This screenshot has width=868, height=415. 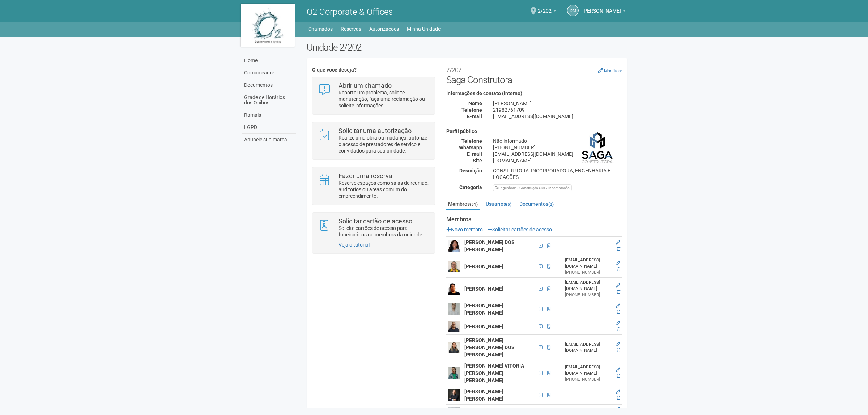 What do you see at coordinates (383, 144) in the screenshot?
I see `p: Realize uma obra ou mudança, autorize o acesso de prestadores de serviço e convidados para sua un...` at bounding box center [383, 144].